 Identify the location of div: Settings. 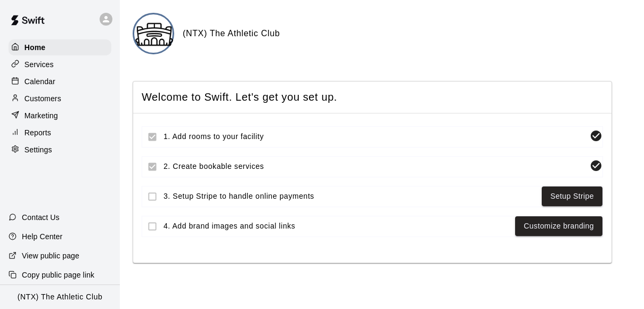
(60, 150).